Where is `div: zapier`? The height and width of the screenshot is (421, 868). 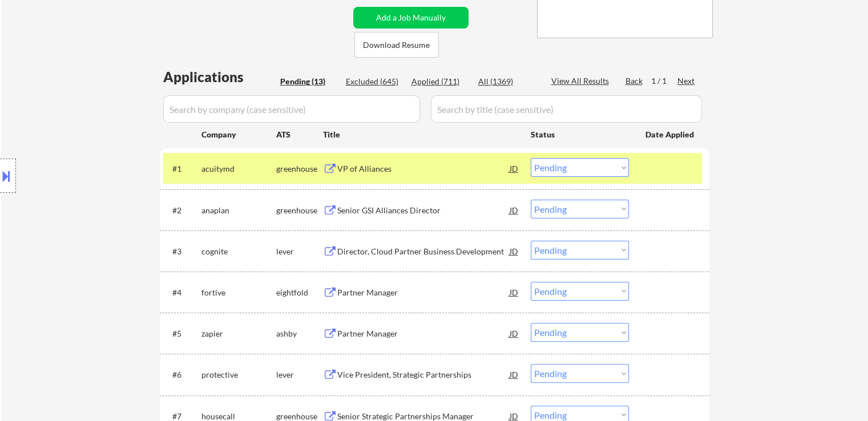 div: zapier is located at coordinates (239, 334).